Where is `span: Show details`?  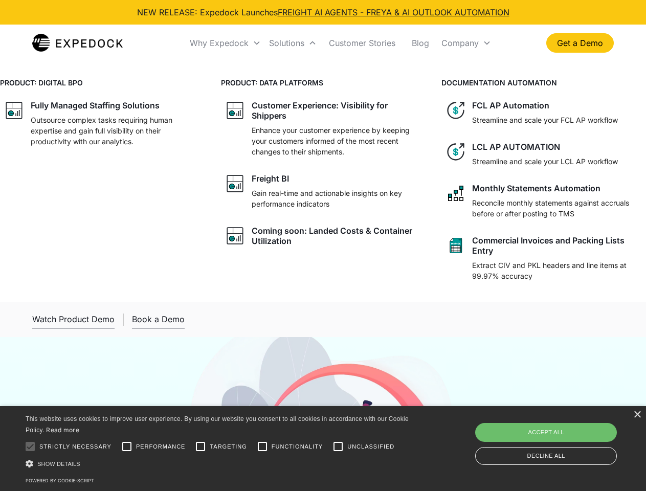 span: Show details is located at coordinates (59, 464).